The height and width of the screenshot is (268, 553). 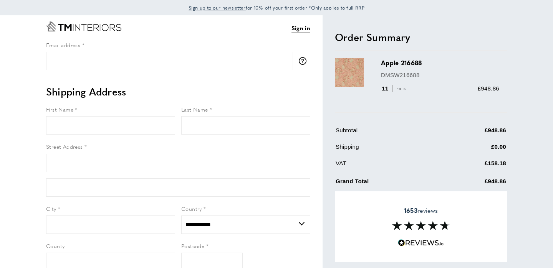 What do you see at coordinates (60, 109) in the screenshot?
I see `span: First Name` at bounding box center [60, 109].